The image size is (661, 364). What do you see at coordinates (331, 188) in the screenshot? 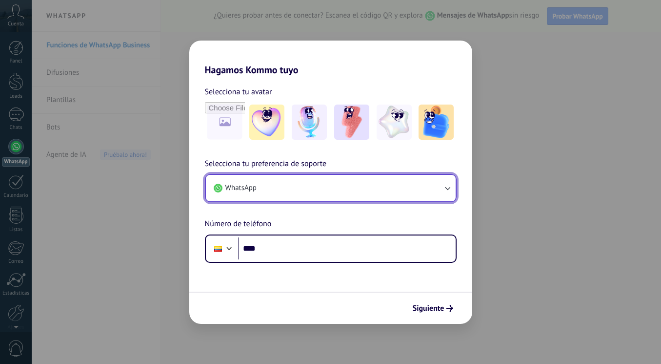
I see `button: WhatsApp` at bounding box center [331, 188].